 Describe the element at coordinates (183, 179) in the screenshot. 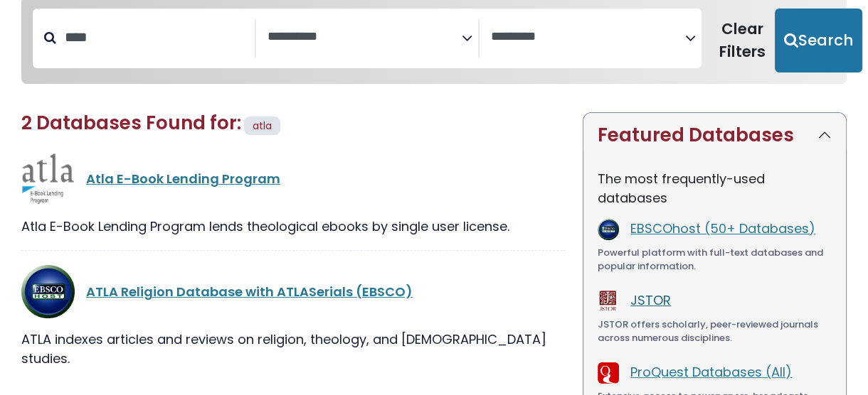

I see `a: Atla E-Book Lending Program` at that location.